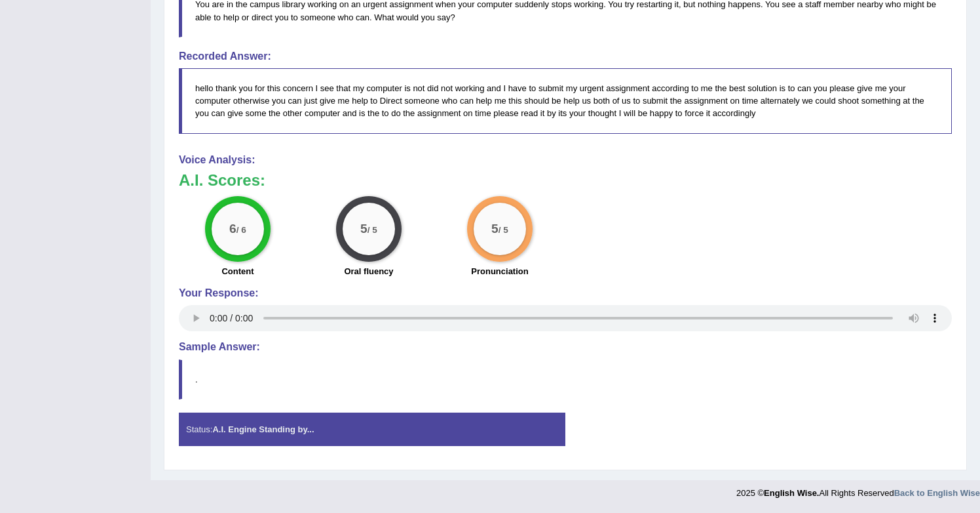 This screenshot has height=513, width=980. What do you see at coordinates (241, 229) in the screenshot?
I see `small: / 6` at bounding box center [241, 229].